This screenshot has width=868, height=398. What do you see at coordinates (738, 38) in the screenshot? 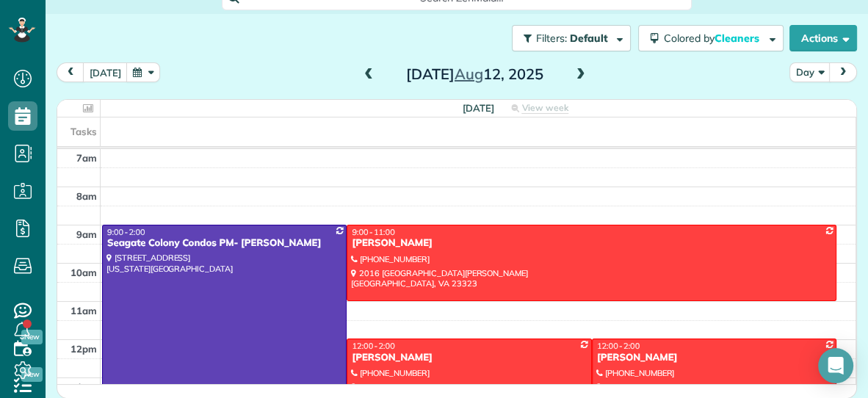
I see `span: Cleaners` at bounding box center [738, 38].